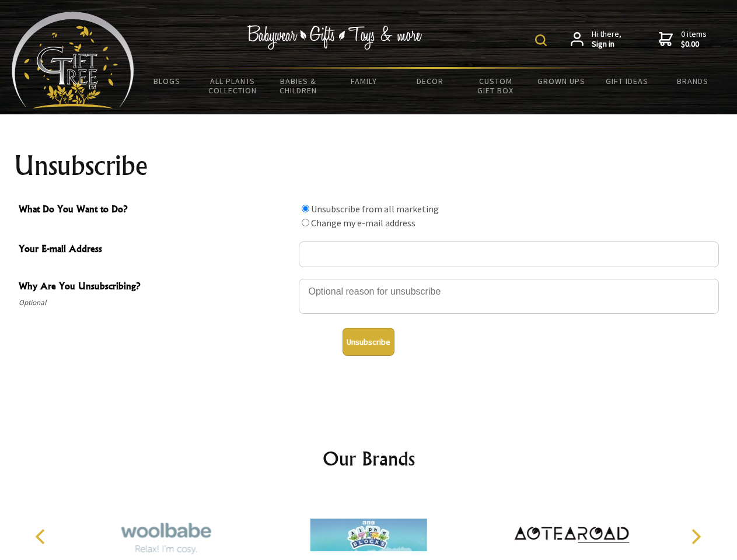 The height and width of the screenshot is (560, 737). Describe the element at coordinates (683, 39) in the screenshot. I see `a: 0 items$0.00` at that location.